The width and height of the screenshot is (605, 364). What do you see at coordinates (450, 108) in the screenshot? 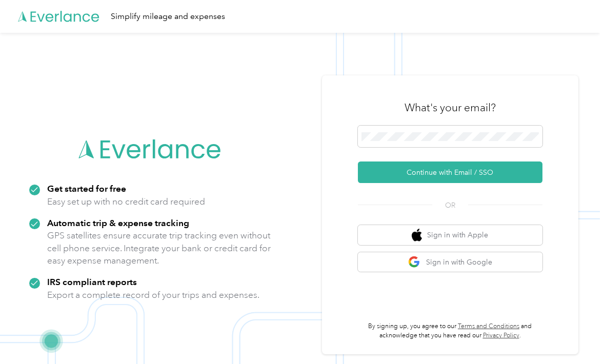
I see `h3: What's your email?` at bounding box center [450, 108].